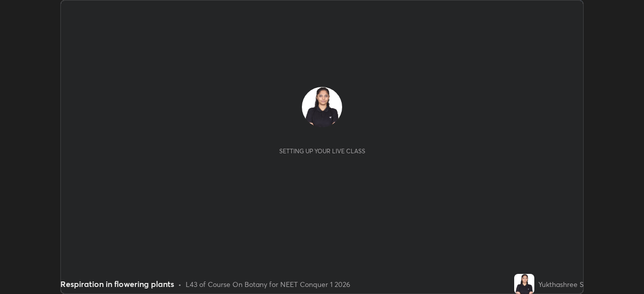  I want to click on div: Respiration in flowering plants, so click(117, 284).